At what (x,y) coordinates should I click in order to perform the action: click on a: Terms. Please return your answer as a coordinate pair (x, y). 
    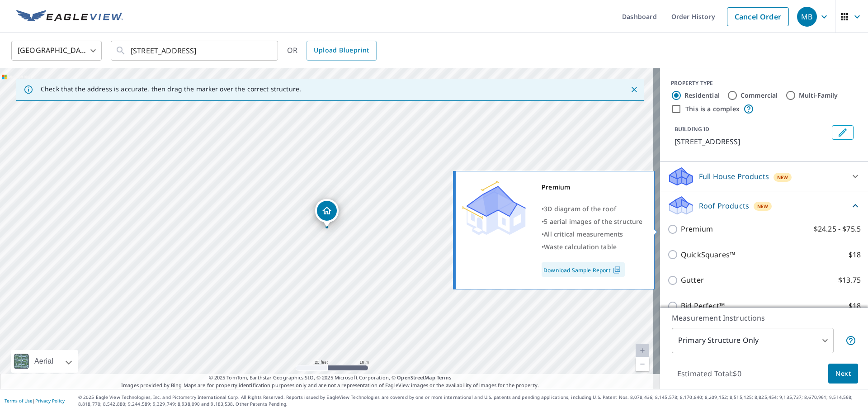
    Looking at the image, I should click on (444, 377).